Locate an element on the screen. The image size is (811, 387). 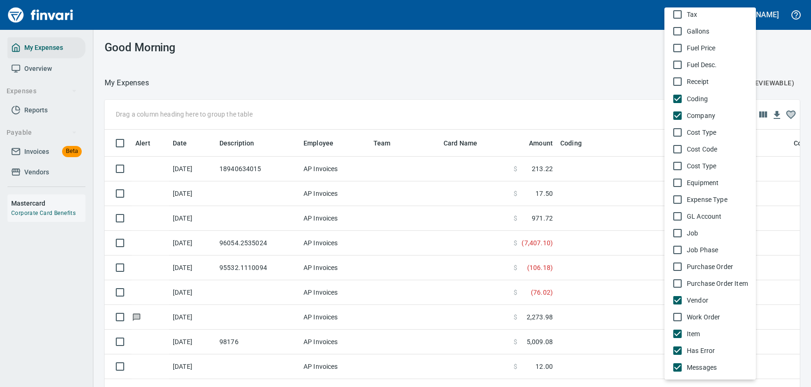
span: Fuel Desc. is located at coordinates (717, 65).